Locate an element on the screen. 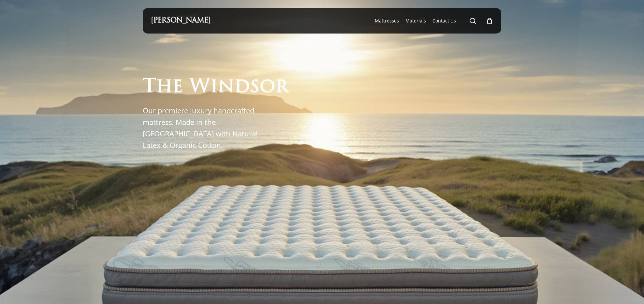 This screenshot has height=304, width=644. span: Materials is located at coordinates (416, 20).